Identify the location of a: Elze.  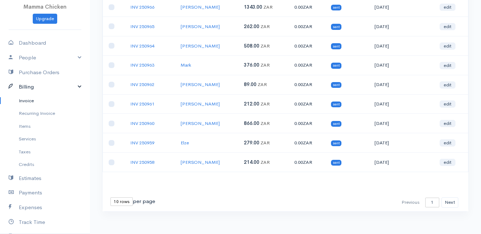
(185, 142).